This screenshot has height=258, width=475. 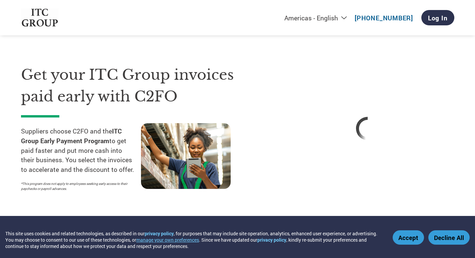 What do you see at coordinates (437, 18) in the screenshot?
I see `a: Log In` at bounding box center [437, 18].